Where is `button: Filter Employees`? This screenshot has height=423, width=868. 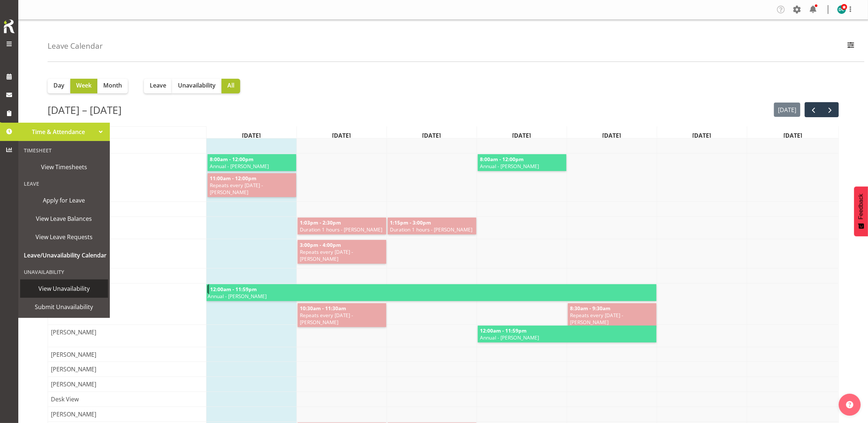 button: Filter Employees is located at coordinates (851, 46).